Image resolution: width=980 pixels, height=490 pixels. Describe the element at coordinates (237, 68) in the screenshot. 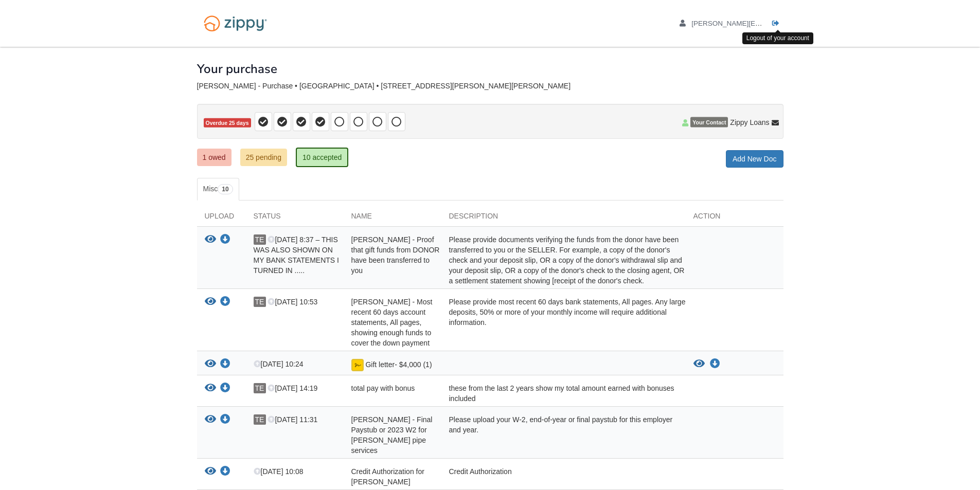

I see `h1: Your purchase` at that location.